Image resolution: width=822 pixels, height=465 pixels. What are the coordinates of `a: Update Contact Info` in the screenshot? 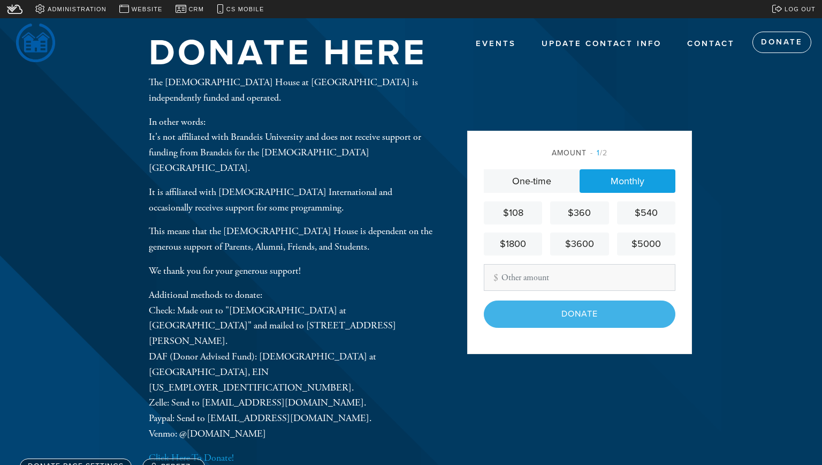 It's located at (602, 44).